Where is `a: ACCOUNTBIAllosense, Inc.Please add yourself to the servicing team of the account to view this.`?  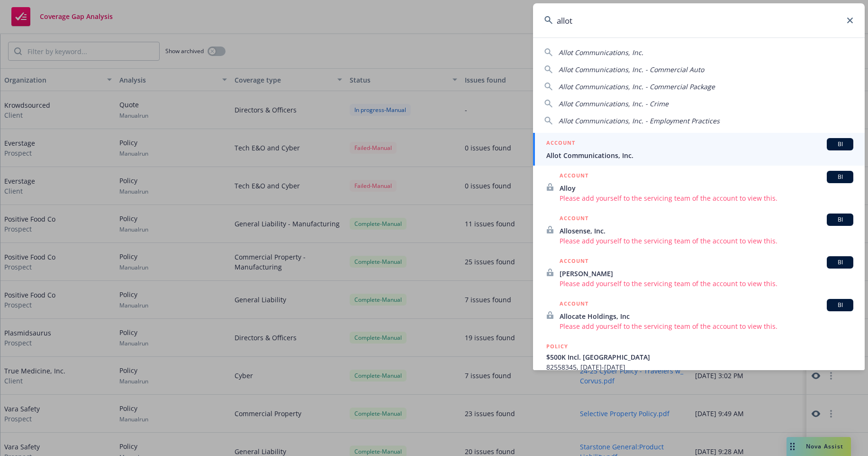
a: ACCOUNTBIAllosense, Inc.Please add yourself to the servicing team of the account to view this. is located at coordinates (699, 229).